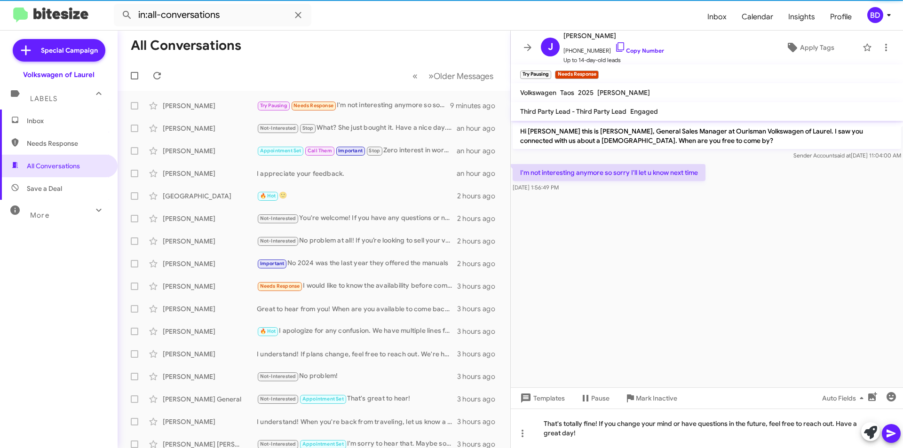 This screenshot has height=448, width=903. I want to click on span: Older Messages, so click(463, 76).